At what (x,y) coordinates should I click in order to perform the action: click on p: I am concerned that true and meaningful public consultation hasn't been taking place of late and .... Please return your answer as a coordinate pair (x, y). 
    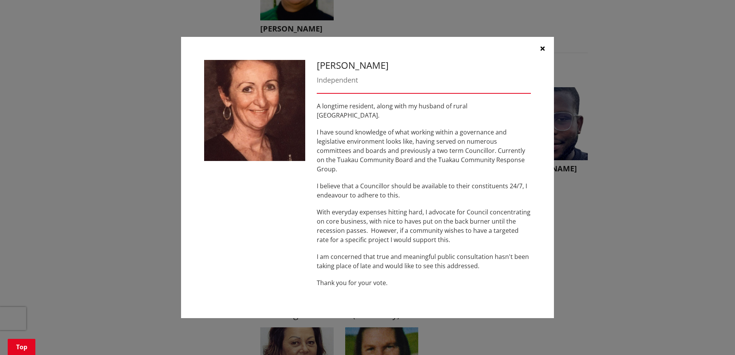
    Looking at the image, I should click on (424, 261).